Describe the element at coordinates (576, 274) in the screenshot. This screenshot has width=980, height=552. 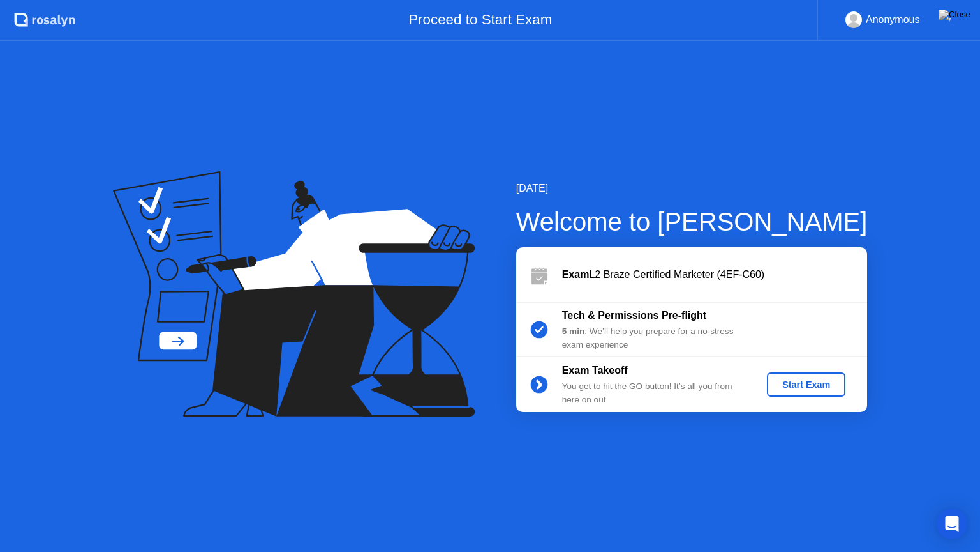
I see `b: Exam` at that location.